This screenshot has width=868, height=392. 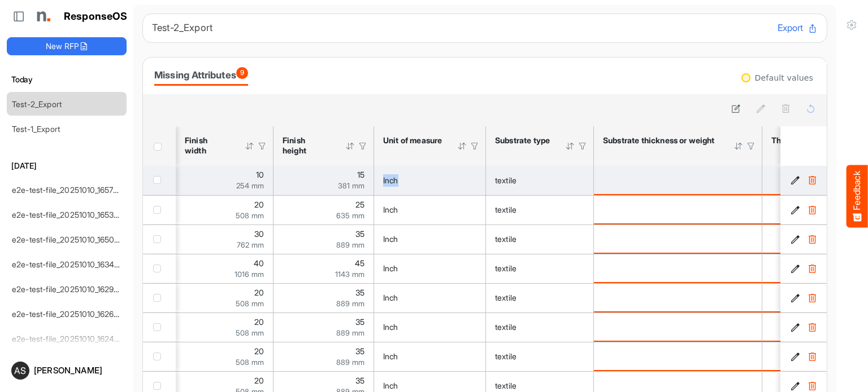 What do you see at coordinates (413, 140) in the screenshot?
I see `div: Unit of measure` at bounding box center [413, 140].